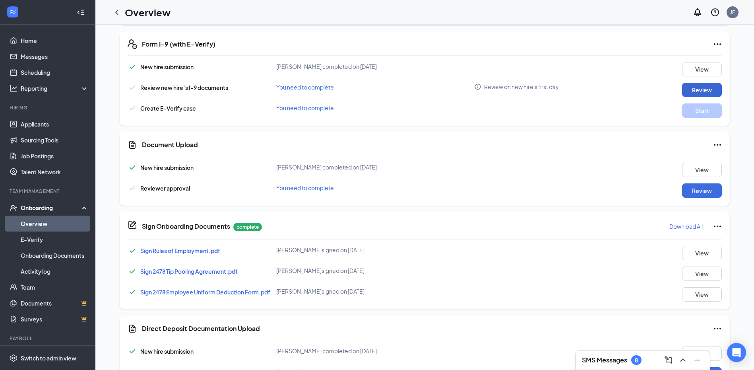 The image size is (754, 370). I want to click on span: Sign 2478 Tip Pooling Agreement.pdf, so click(189, 271).